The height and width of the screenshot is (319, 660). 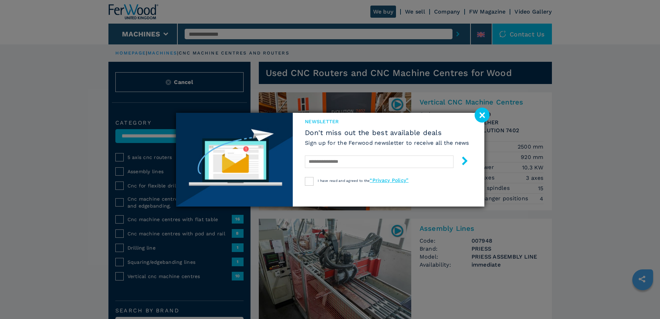 What do you see at coordinates (363, 180) in the screenshot?
I see `span: I have read and agreed to the` at bounding box center [363, 180].